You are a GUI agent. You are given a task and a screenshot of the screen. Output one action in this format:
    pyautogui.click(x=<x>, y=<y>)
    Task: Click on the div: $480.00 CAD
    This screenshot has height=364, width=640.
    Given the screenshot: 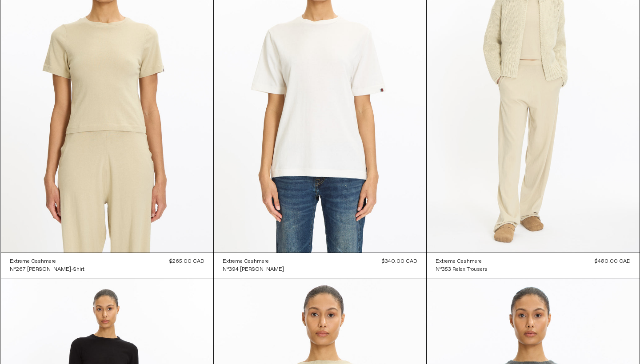 What is the action you would take?
    pyautogui.click(x=612, y=261)
    